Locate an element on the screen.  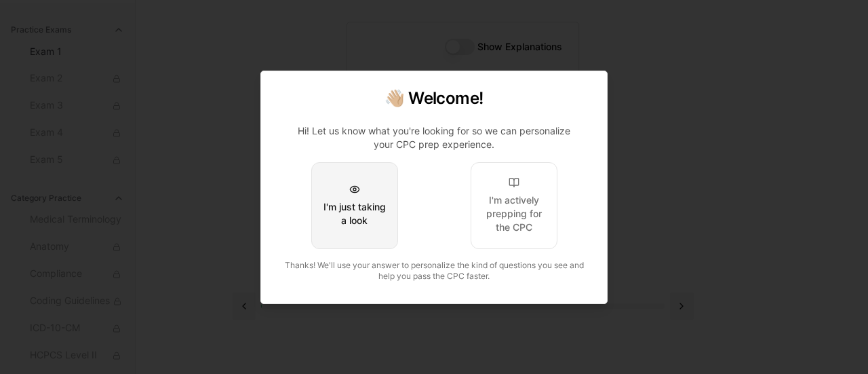
div: I'm actively prepping for the CPC is located at coordinates (514, 214).